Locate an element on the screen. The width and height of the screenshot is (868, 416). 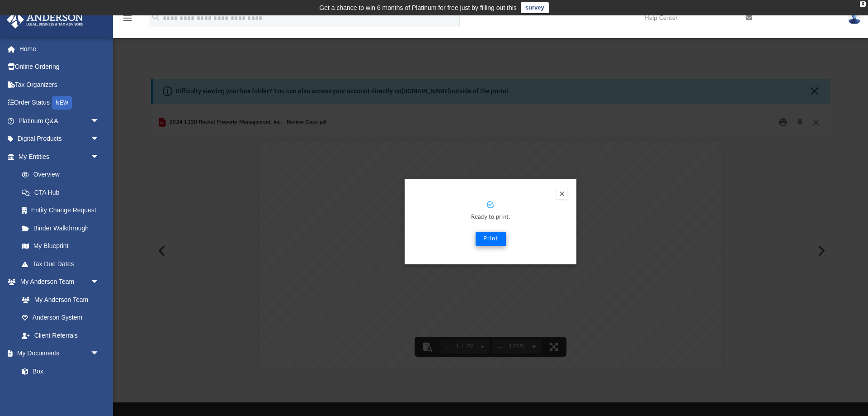
a: Order StatusNEW is located at coordinates (59, 103).